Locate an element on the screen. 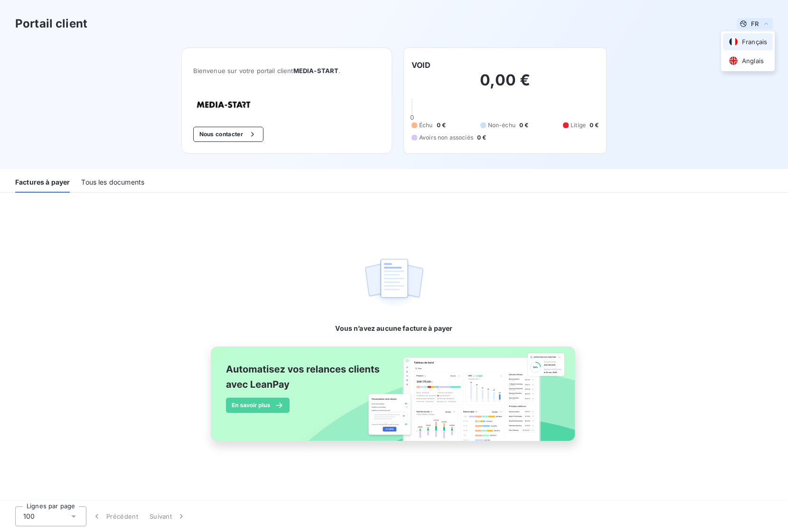 The image size is (788, 532). img: banner is located at coordinates (394, 399).